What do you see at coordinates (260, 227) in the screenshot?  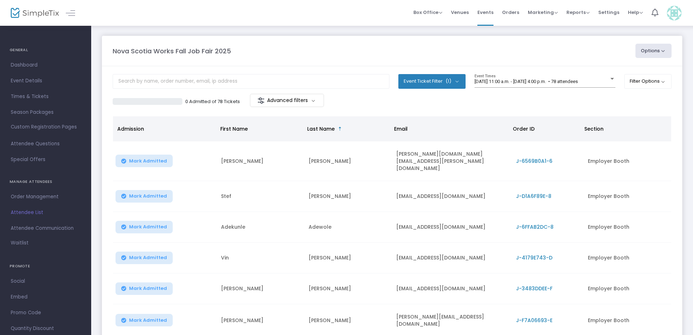 I see `td: Adekunle` at bounding box center [260, 227].